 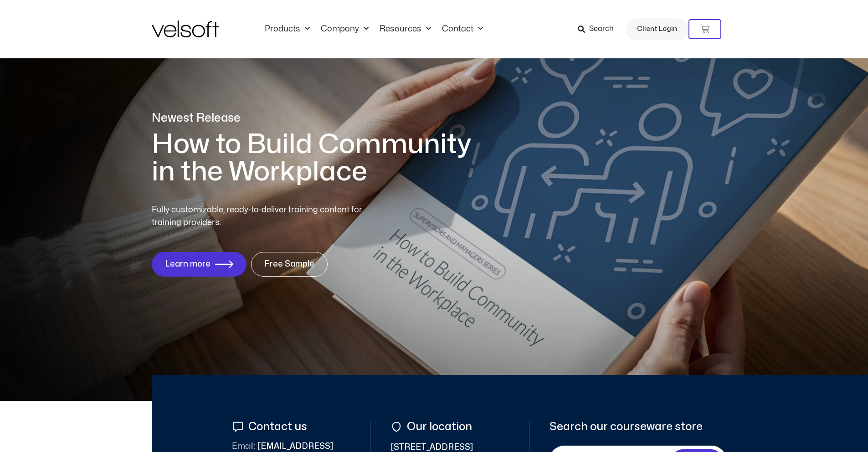 What do you see at coordinates (185, 29) in the screenshot?
I see `img: Velsoft Training Materials` at bounding box center [185, 29].